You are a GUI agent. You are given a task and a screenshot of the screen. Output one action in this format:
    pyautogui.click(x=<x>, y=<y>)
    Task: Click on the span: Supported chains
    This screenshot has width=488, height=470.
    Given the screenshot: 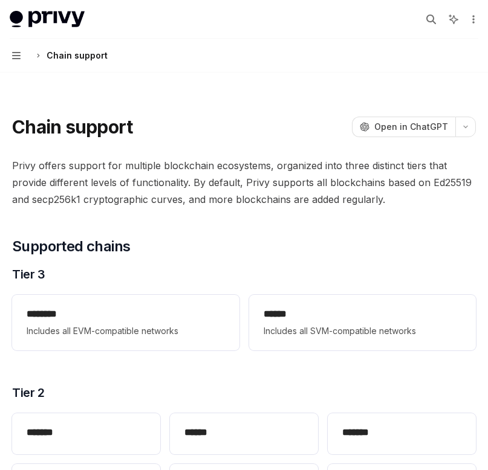 What is the action you would take?
    pyautogui.click(x=71, y=247)
    